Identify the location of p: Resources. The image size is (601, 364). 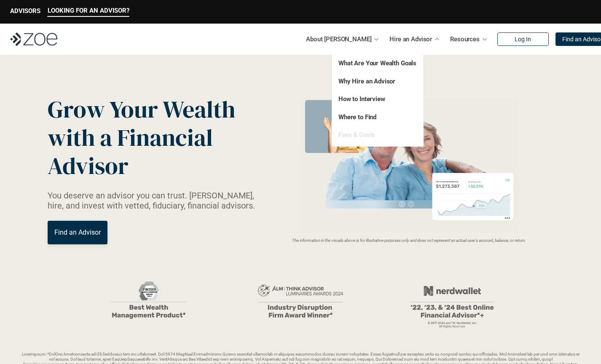
(465, 39).